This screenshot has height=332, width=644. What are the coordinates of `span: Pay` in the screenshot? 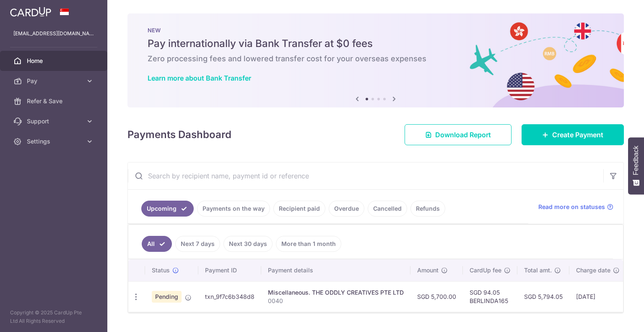 It's located at (54, 81).